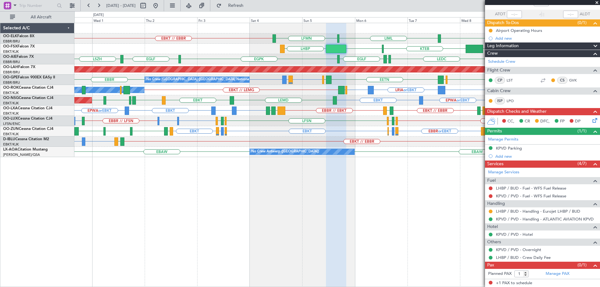 This screenshot has height=287, width=600. What do you see at coordinates (10, 57) in the screenshot?
I see `span: OO-AIE` at bounding box center [10, 57].